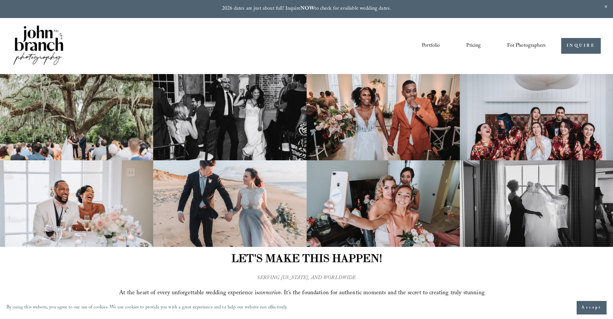  What do you see at coordinates (270, 293) in the screenshot?
I see `em: connection` at bounding box center [270, 293].